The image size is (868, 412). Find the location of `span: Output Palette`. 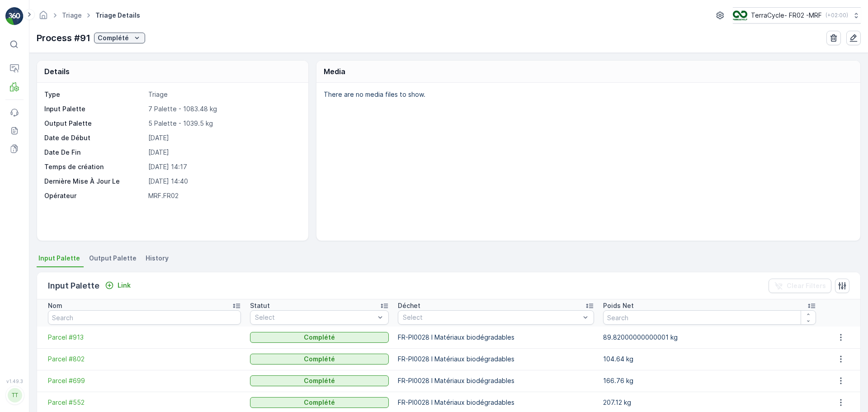

span: Output Palette is located at coordinates (112, 258).